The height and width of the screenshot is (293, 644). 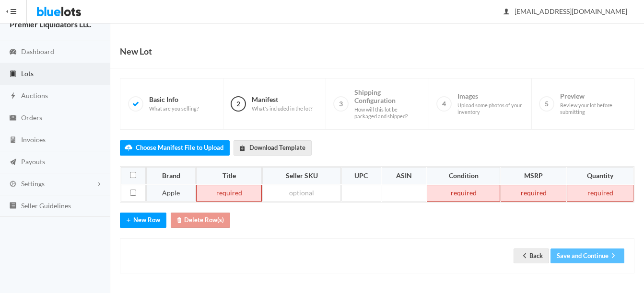 I want to click on ion-icon: add, so click(x=128, y=221).